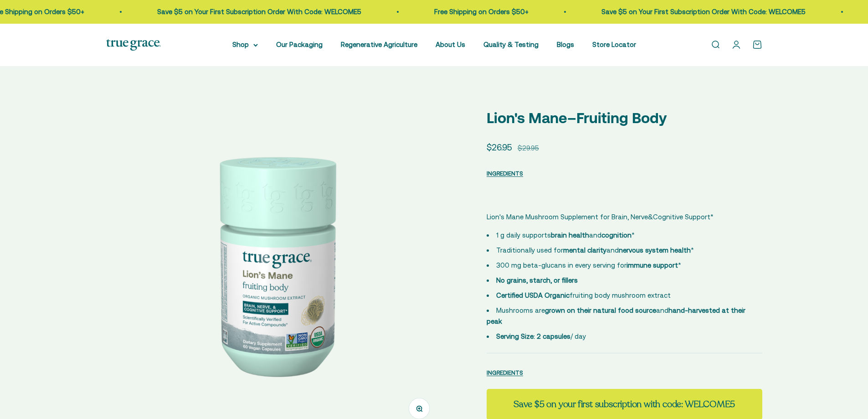  What do you see at coordinates (567, 216) in the screenshot?
I see `span: Lion's Mane Mushroom Supplement for Brain, Nerve` at bounding box center [567, 216].